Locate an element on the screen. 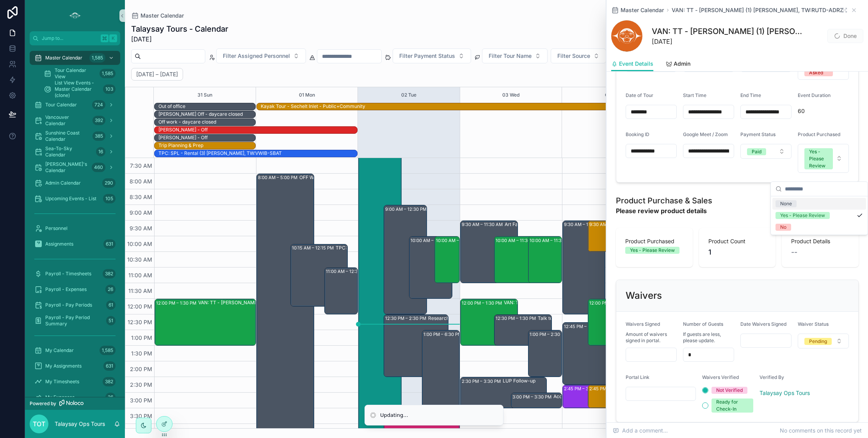 This screenshot has width=868, height=438. span: Product Details is located at coordinates (820, 241).